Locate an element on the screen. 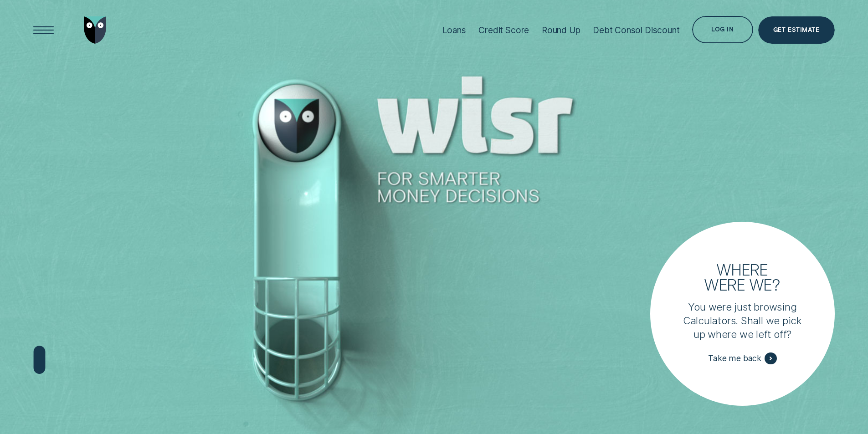 The width and height of the screenshot is (868, 434). div: Round Up is located at coordinates (561, 30).